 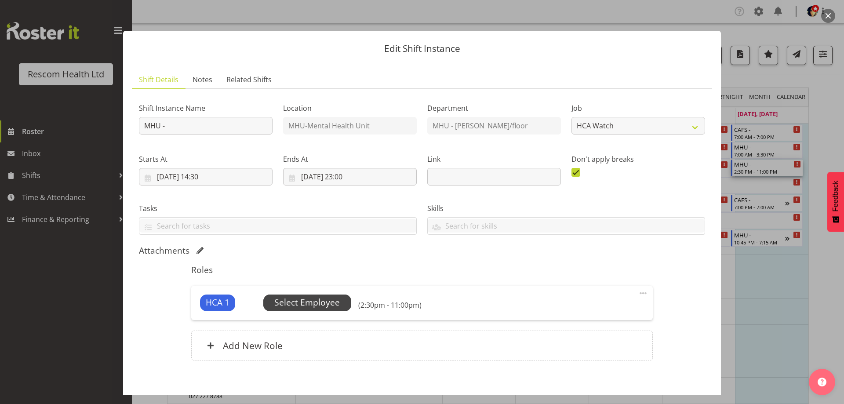 What do you see at coordinates (422, 48) in the screenshot?
I see `p: Edit Shift Instance` at bounding box center [422, 48].